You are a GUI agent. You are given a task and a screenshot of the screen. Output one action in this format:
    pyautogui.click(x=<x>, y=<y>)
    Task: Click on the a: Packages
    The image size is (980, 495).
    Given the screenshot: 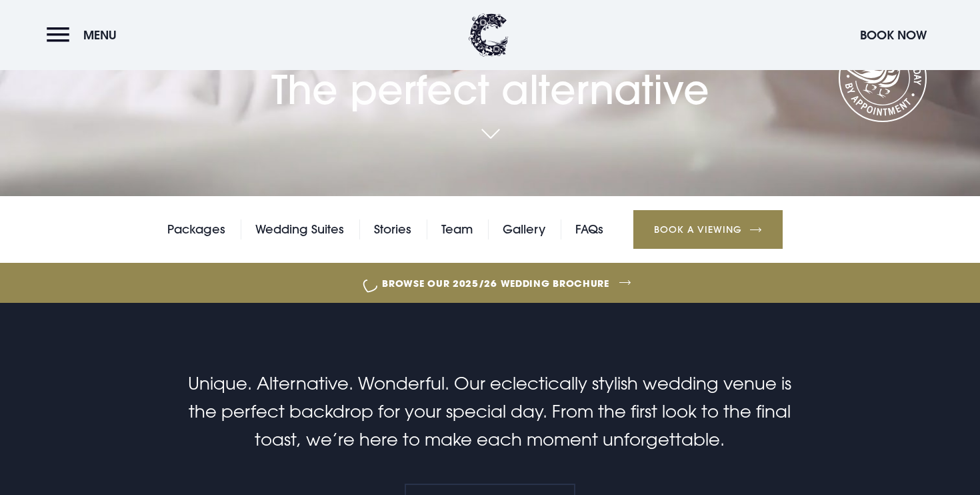 What is the action you would take?
    pyautogui.click(x=196, y=230)
    